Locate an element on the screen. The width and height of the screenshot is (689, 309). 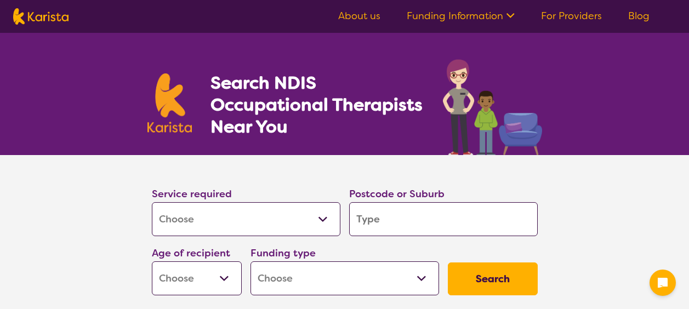
label: Service required is located at coordinates (192, 194).